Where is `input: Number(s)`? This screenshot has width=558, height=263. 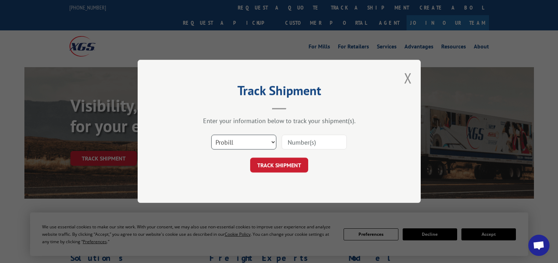
input: Number(s) is located at coordinates (314, 143).